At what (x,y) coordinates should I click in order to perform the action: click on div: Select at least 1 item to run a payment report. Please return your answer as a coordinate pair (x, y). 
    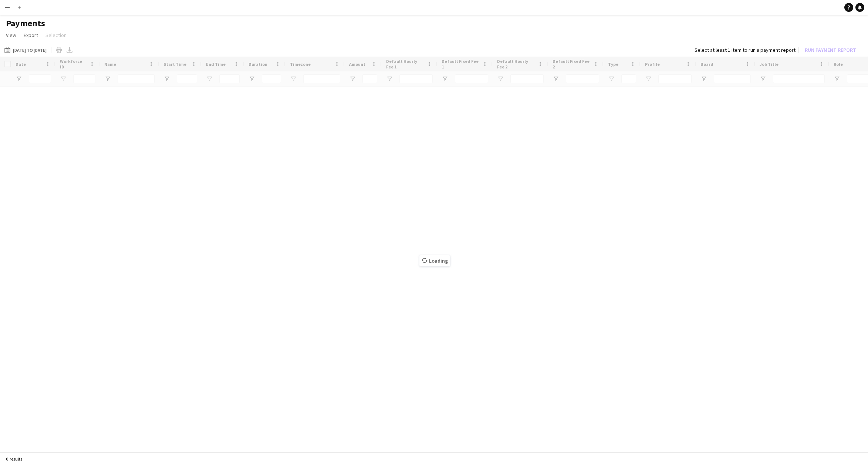
    Looking at the image, I should click on (744, 50).